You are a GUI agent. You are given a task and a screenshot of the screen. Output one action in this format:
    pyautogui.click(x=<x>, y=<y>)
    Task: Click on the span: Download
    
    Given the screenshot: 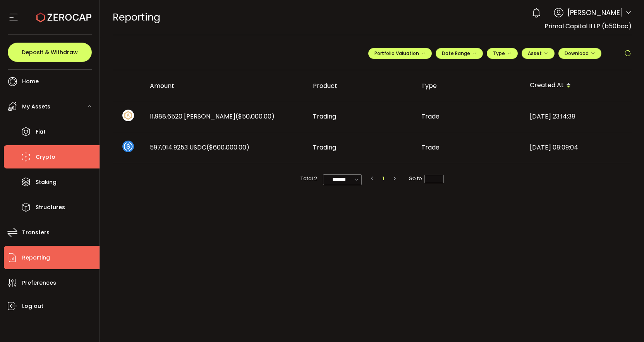 What is the action you would take?
    pyautogui.click(x=580, y=53)
    